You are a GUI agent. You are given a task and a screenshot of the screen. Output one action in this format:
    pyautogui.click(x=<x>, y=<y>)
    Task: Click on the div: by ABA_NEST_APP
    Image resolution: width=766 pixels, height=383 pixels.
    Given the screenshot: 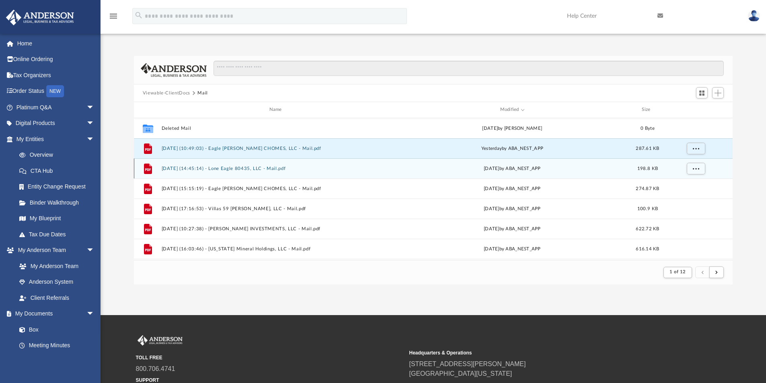 What is the action you would take?
    pyautogui.click(x=512, y=148)
    